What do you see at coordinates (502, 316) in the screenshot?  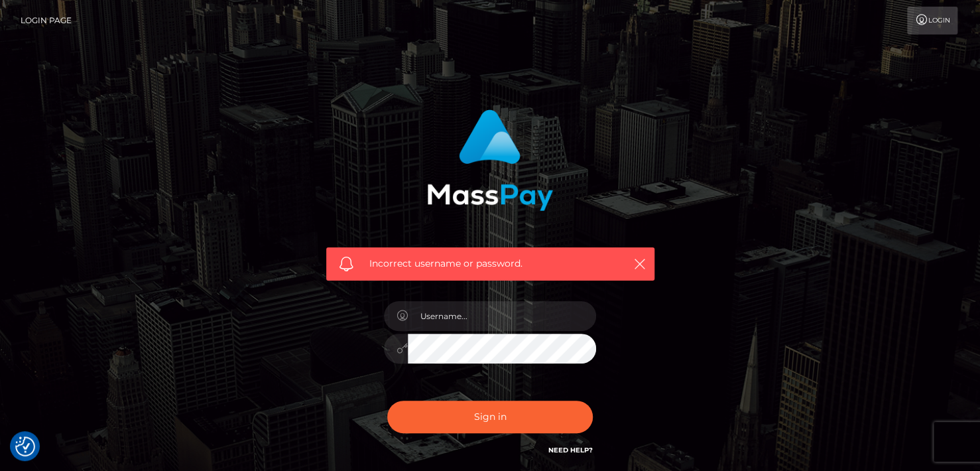 I see `input: Username...` at bounding box center [502, 316].